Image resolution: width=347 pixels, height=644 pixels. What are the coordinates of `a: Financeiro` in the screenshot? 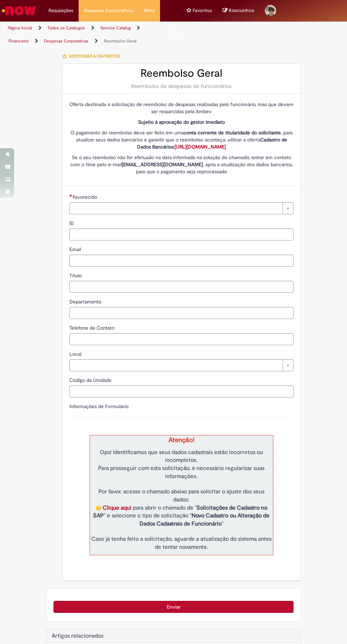 It's located at (18, 41).